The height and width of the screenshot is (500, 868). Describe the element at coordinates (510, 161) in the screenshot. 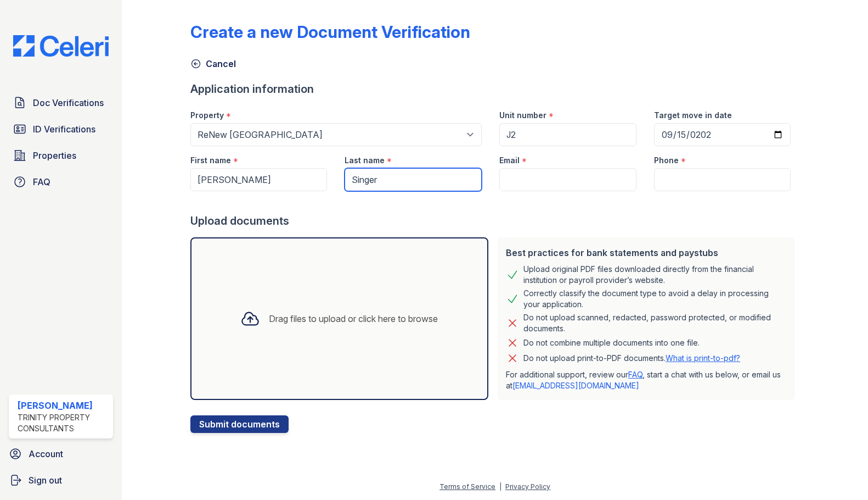

I see `label: Email` at that location.